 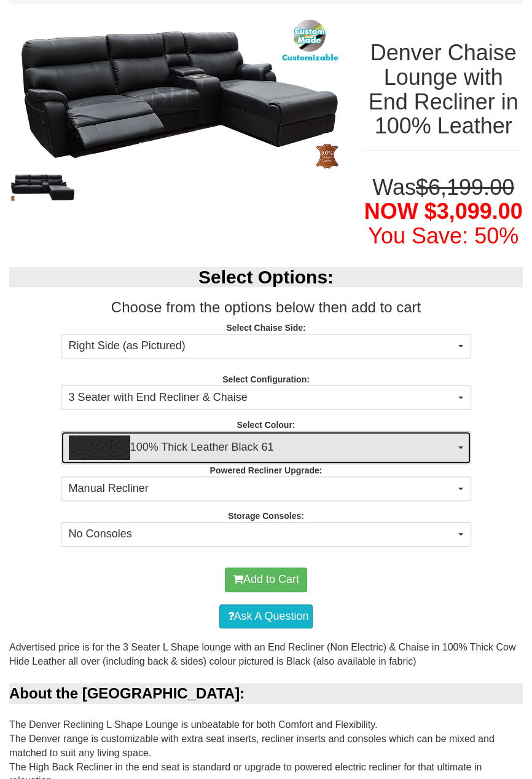 What do you see at coordinates (266, 425) in the screenshot?
I see `strong: Select Colour:` at bounding box center [266, 425].